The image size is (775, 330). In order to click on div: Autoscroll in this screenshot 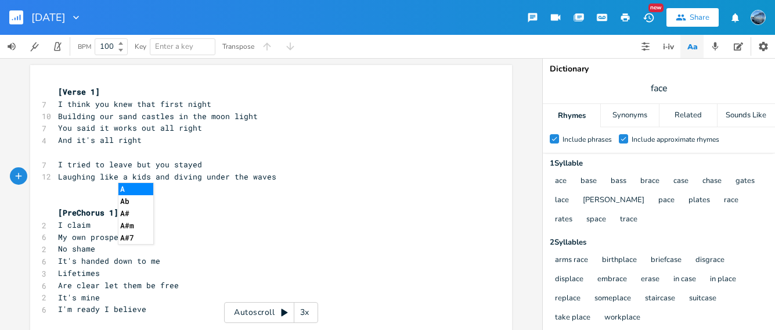, I will do `click(271, 312)`.